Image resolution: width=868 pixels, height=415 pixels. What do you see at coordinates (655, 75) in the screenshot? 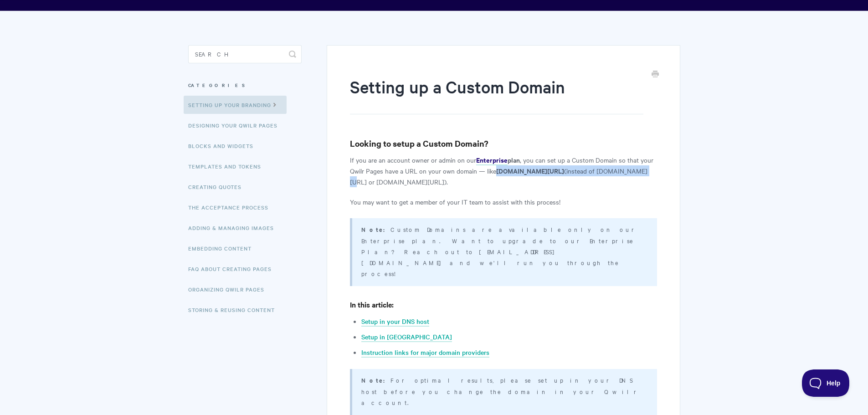
I see `a: Print this Article` at bounding box center [655, 75].